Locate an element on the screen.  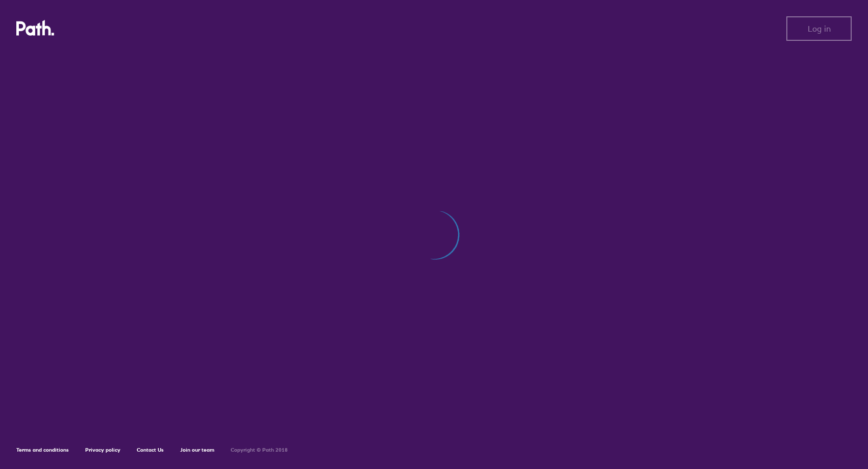
span: Log in is located at coordinates (819, 29).